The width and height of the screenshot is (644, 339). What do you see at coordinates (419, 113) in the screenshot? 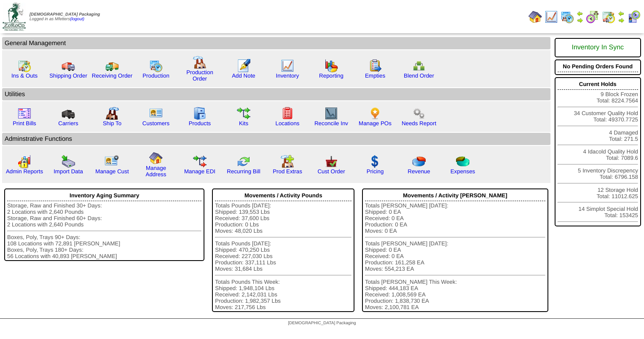
I see `img: workflow.png` at bounding box center [419, 113].